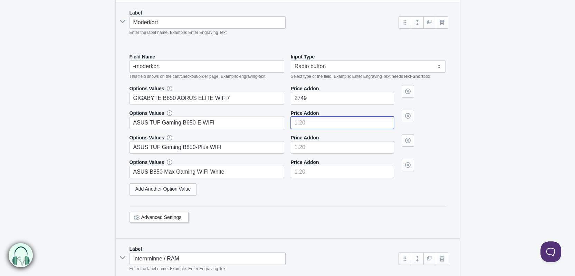 The image size is (575, 276). What do you see at coordinates (21, 254) in the screenshot?
I see `img: bxm.png` at bounding box center [21, 254].